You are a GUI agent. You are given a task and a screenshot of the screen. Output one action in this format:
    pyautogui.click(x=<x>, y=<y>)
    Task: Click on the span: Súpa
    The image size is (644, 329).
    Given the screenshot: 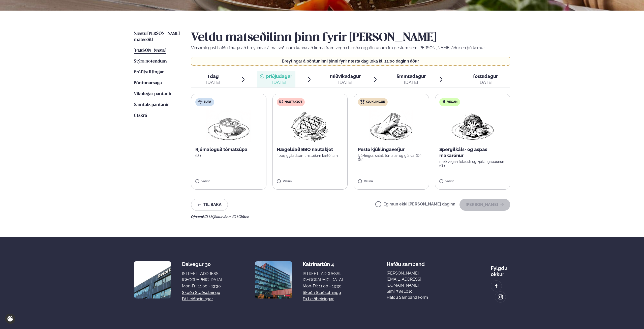 What is the action you would take?
    pyautogui.click(x=208, y=102)
    